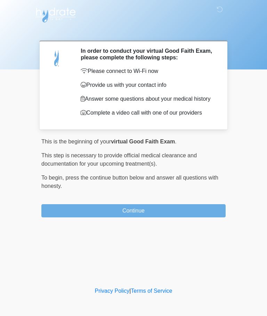 The width and height of the screenshot is (267, 316). I want to click on img: Agent Avatar, so click(57, 58).